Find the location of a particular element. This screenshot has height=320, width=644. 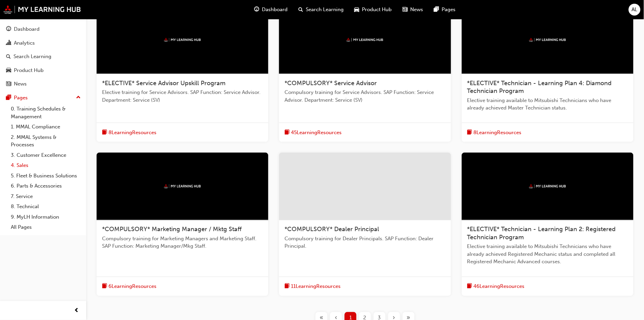

span: chart-icon is located at coordinates (8, 44).